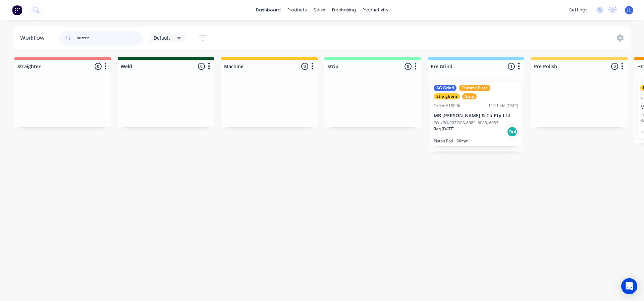 This screenshot has height=301, width=644. I want to click on input: Search for orders..., so click(110, 38).